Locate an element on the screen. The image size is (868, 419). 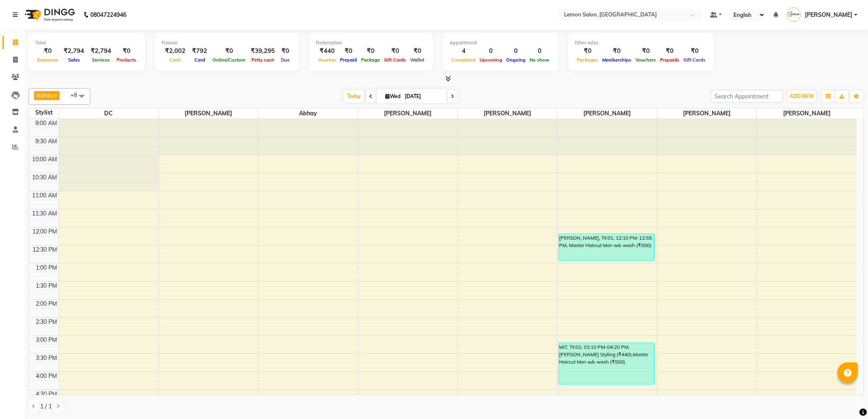
span: Services is located at coordinates (101, 60).